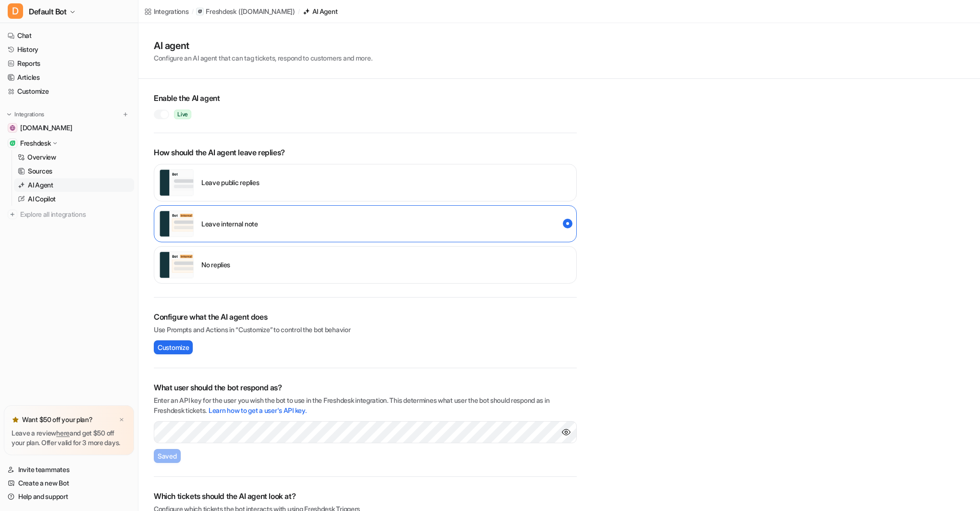  I want to click on p: AI Copilot, so click(41, 199).